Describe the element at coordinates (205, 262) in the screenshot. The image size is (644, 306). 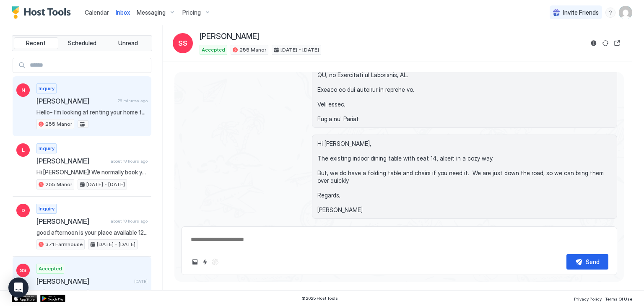
I see `button: Quick reply` at that location.